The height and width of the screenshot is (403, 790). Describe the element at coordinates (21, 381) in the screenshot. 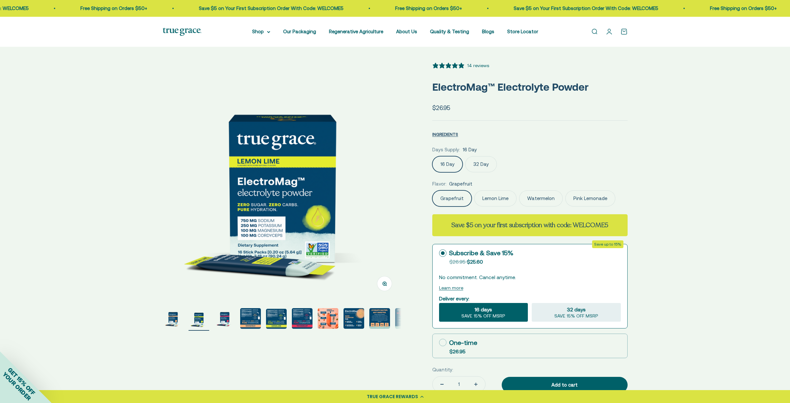

I see `span: GET 15% OFF` at that location.